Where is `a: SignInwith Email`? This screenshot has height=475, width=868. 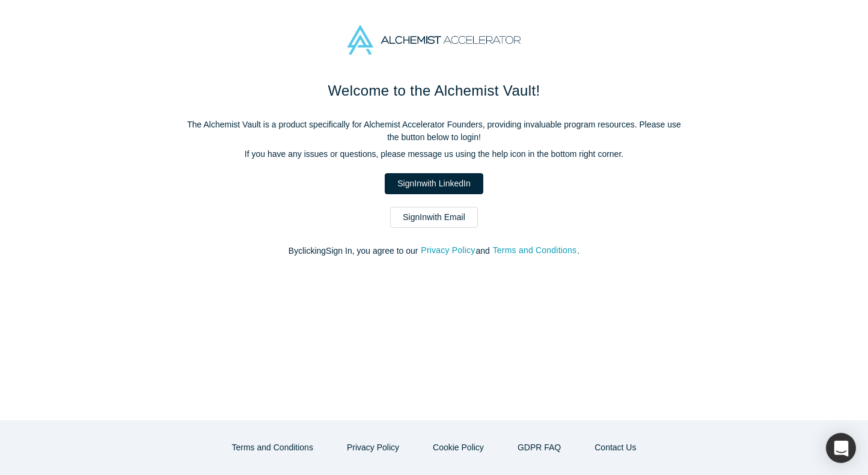 a: SignInwith Email is located at coordinates (434, 217).